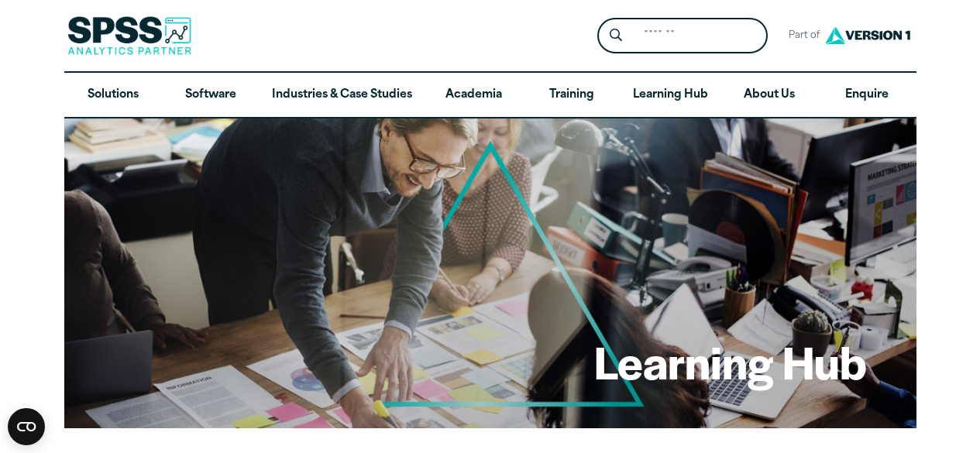  What do you see at coordinates (867, 35) in the screenshot?
I see `img: Version1 Logo` at bounding box center [867, 35].